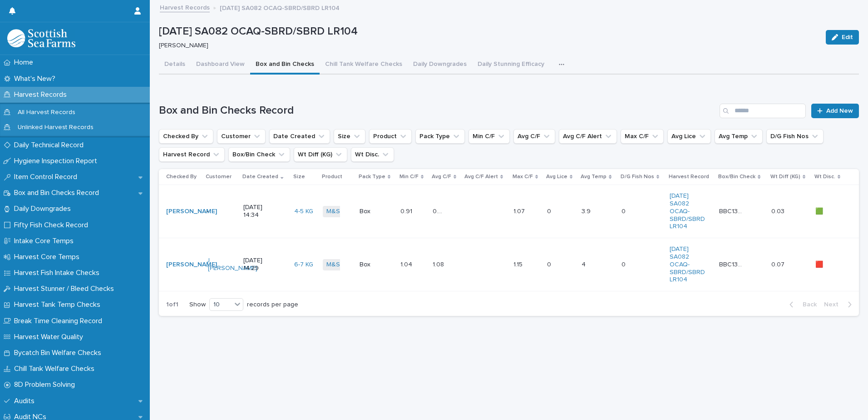 This screenshot has height=420, width=868. Describe the element at coordinates (738, 136) in the screenshot. I see `button: Avg Temp` at that location.